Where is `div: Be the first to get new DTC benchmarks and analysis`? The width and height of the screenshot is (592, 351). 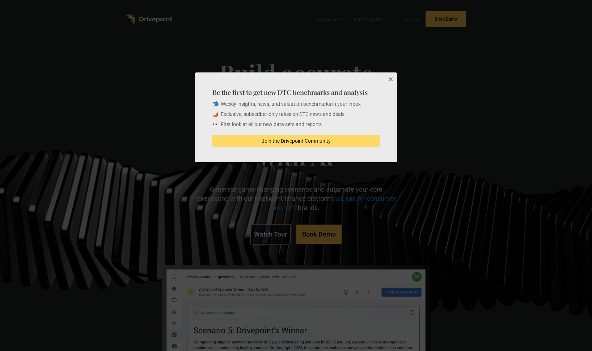
div: Be the first to get new DTC benchmarks and analysis is located at coordinates (296, 117).